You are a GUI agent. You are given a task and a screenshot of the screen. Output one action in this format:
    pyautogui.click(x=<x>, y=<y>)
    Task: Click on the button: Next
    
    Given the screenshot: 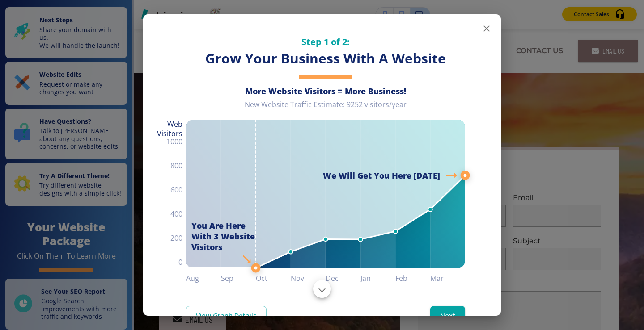 What is the action you would take?
    pyautogui.click(x=448, y=315)
    